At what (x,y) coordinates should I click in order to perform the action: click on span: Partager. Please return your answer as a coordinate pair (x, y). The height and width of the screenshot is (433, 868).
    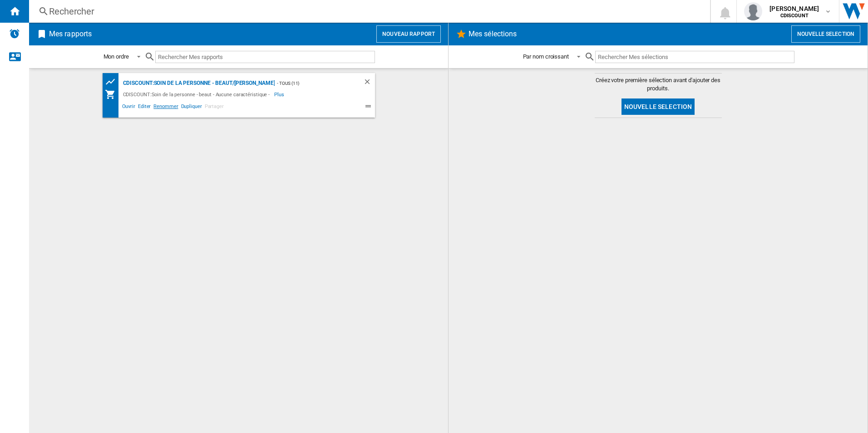
    Looking at the image, I should click on (214, 107).